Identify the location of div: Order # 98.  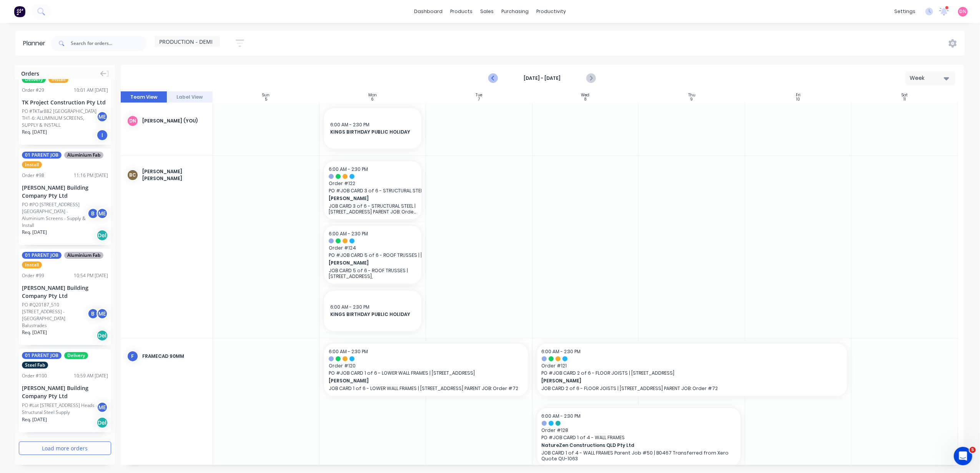
(33, 176).